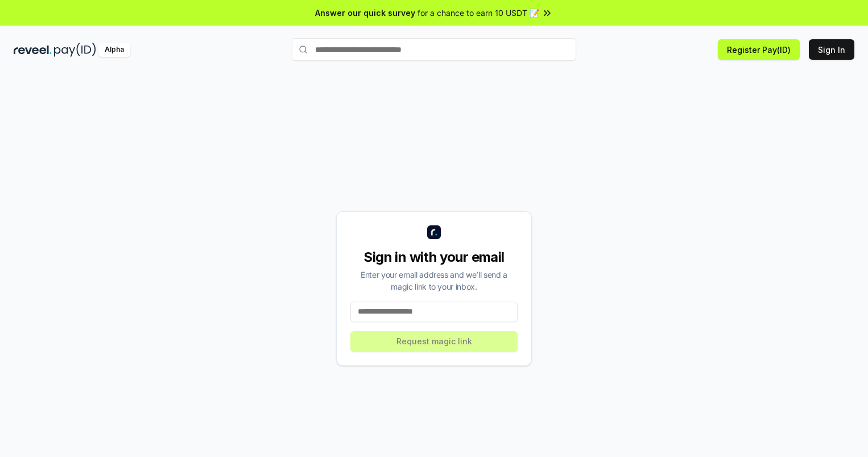  What do you see at coordinates (32, 49) in the screenshot?
I see `img: reveel_dark` at bounding box center [32, 49].